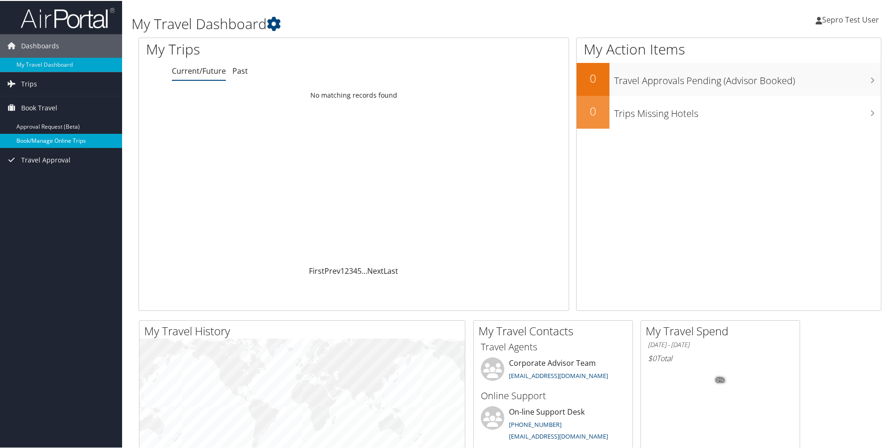 This screenshot has height=448, width=894. What do you see at coordinates (199, 70) in the screenshot?
I see `a: Current/Future` at bounding box center [199, 70].